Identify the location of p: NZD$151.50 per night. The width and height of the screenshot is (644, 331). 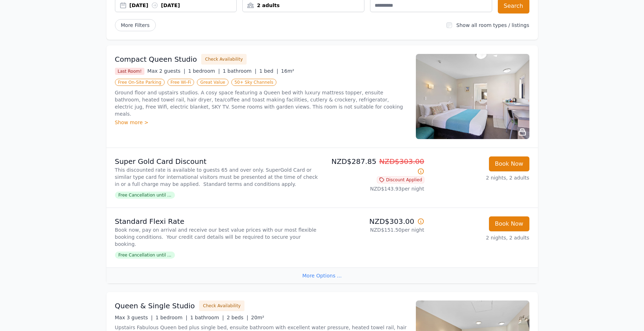
(375, 230).